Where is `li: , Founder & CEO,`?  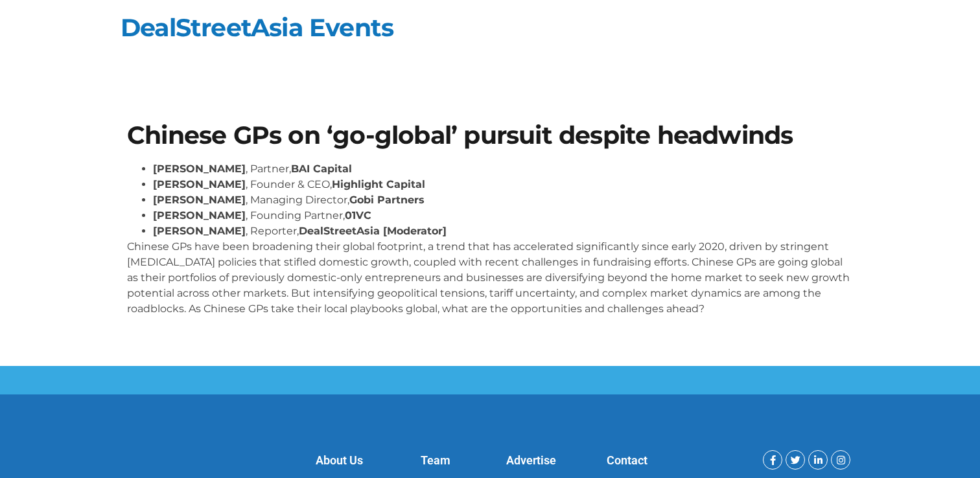
li: , Founder & CEO, is located at coordinates (503, 185).